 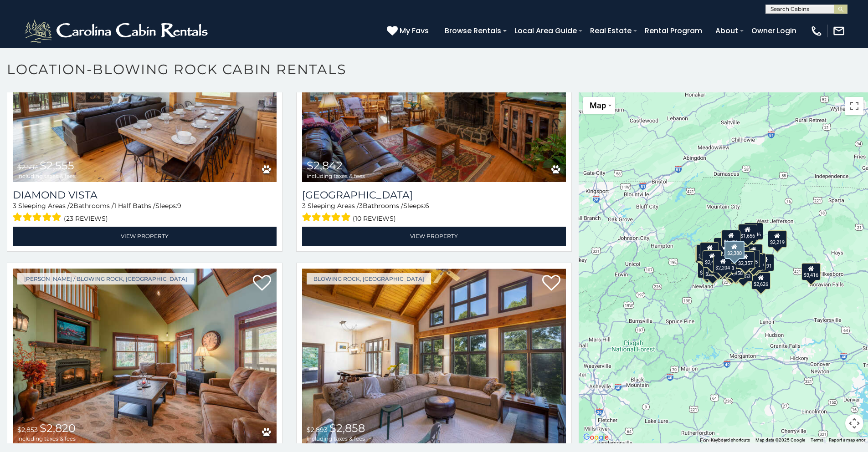 I want to click on h3: Diamond Vista, so click(x=145, y=195).